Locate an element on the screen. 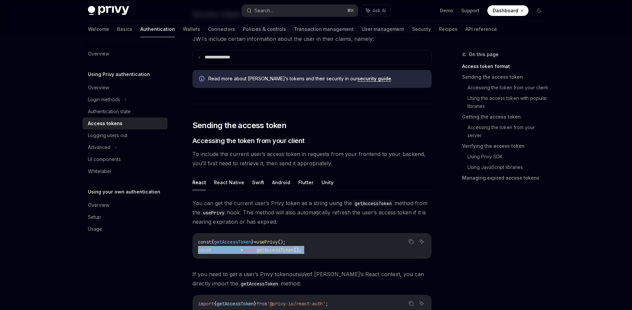  button: Android is located at coordinates (281, 182).